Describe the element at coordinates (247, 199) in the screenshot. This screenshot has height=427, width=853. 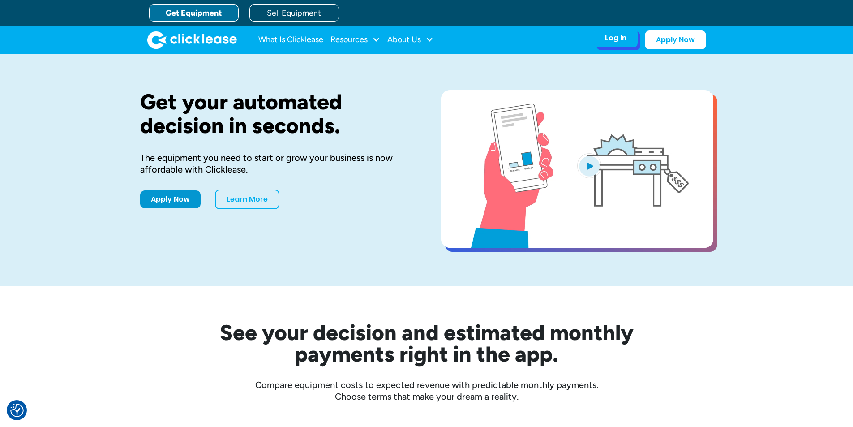
I see `a: Learn More` at that location.